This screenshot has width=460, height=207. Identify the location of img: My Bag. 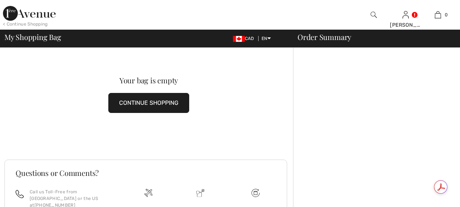
(438, 15).